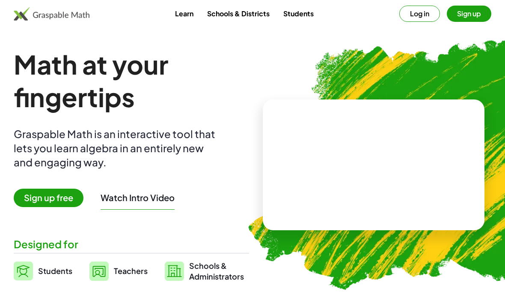  I want to click on span: Students, so click(55, 270).